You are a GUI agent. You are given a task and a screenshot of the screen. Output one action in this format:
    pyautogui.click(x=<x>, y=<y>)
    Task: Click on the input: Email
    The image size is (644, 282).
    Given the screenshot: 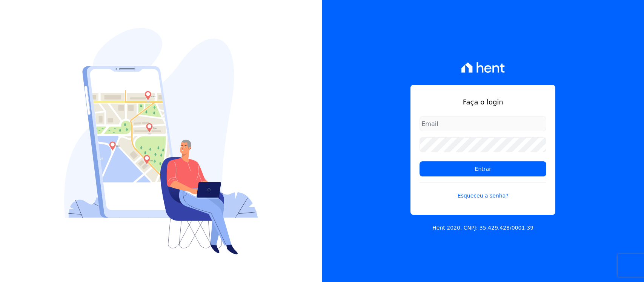 What is the action you would take?
    pyautogui.click(x=483, y=124)
    